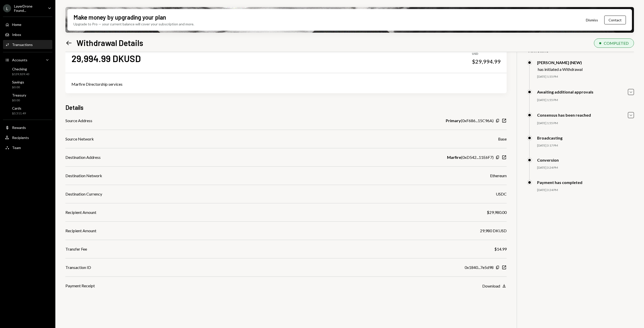 The width and height of the screenshot is (644, 328). Describe the element at coordinates (19, 128) in the screenshot. I see `div: Rewards` at that location.